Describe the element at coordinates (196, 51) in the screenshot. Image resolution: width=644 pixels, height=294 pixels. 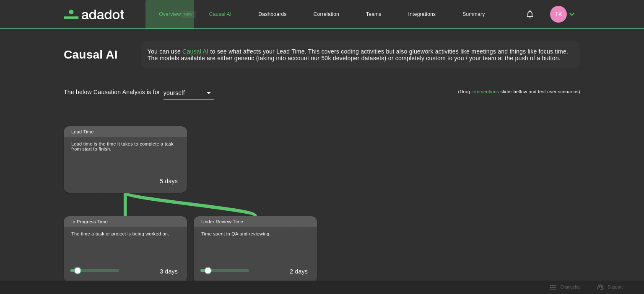
I see `a: Causal AI` at that location.